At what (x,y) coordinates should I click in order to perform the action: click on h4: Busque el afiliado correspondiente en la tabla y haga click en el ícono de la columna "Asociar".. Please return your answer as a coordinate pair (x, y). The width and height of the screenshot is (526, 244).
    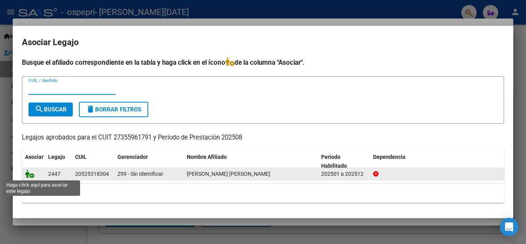
    Looking at the image, I should click on (263, 62).